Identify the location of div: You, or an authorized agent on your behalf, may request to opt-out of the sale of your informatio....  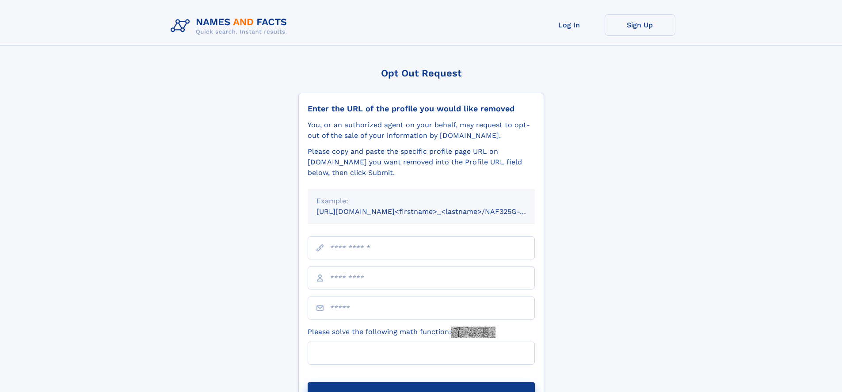
(421, 130).